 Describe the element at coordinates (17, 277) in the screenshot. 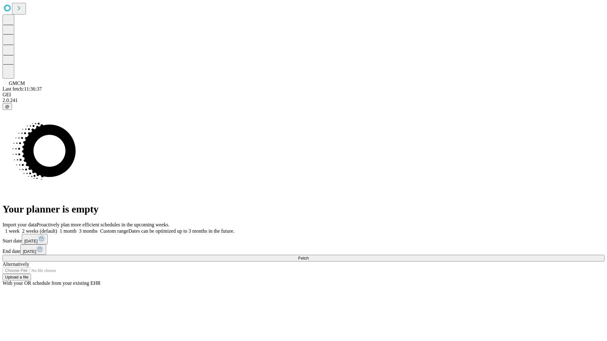

I see `button: Upload a file` at that location.